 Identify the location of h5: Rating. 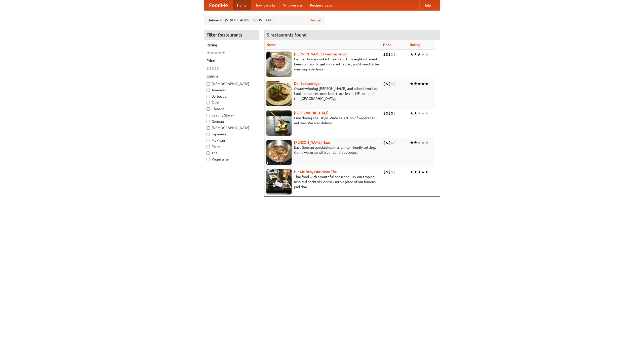
(232, 45).